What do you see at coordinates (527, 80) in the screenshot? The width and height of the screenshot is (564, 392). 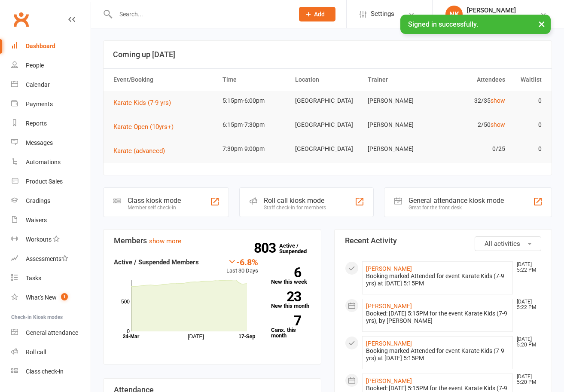 I see `th: Waitlist` at bounding box center [527, 80].